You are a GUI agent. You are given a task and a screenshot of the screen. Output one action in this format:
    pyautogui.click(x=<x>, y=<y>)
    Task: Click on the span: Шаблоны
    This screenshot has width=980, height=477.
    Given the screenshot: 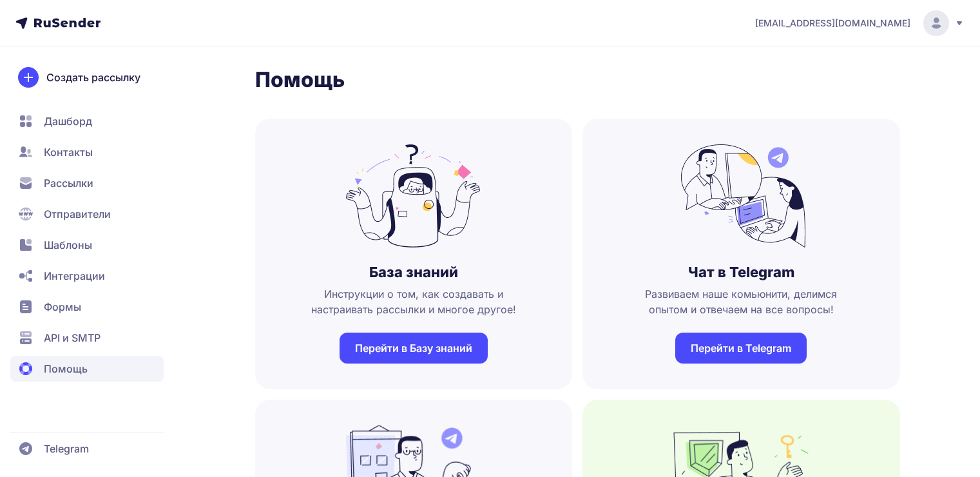 What is the action you would take?
    pyautogui.click(x=67, y=245)
    